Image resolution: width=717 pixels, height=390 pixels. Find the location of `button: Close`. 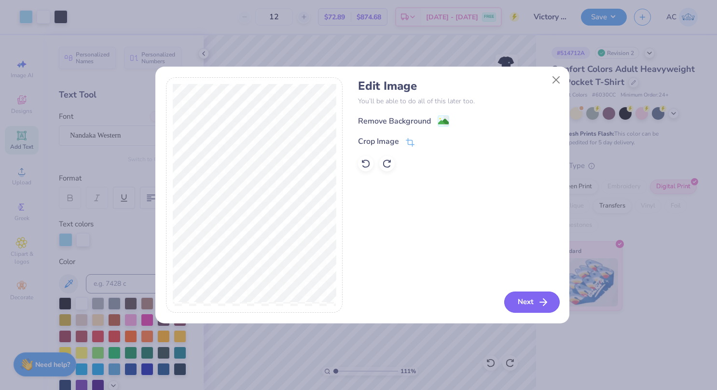

button: Close is located at coordinates (556, 80).